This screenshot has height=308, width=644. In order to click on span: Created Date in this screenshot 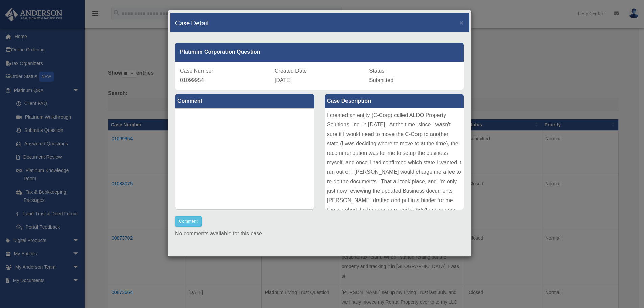, I will do `click(290, 71)`.